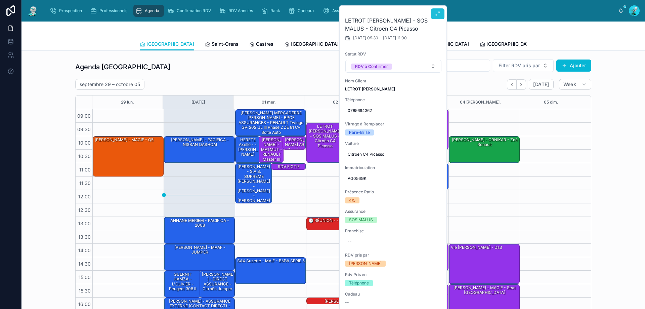  What do you see at coordinates (183, 284) in the screenshot?
I see `div: GUERNIT HAMZA - L'OLIVIER - Peugeot 308 II` at bounding box center [183, 284].